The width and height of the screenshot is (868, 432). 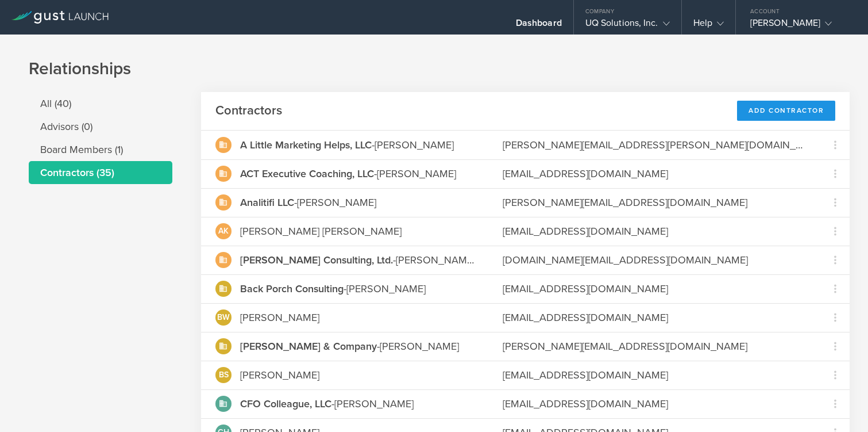 I want to click on li: All (40), so click(x=100, y=103).